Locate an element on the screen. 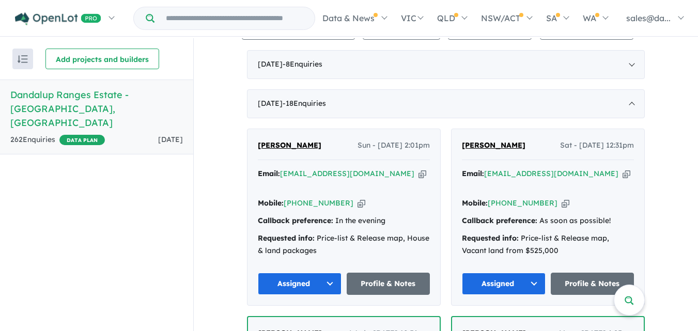  span: - 8 Enquir ies is located at coordinates (302, 64).